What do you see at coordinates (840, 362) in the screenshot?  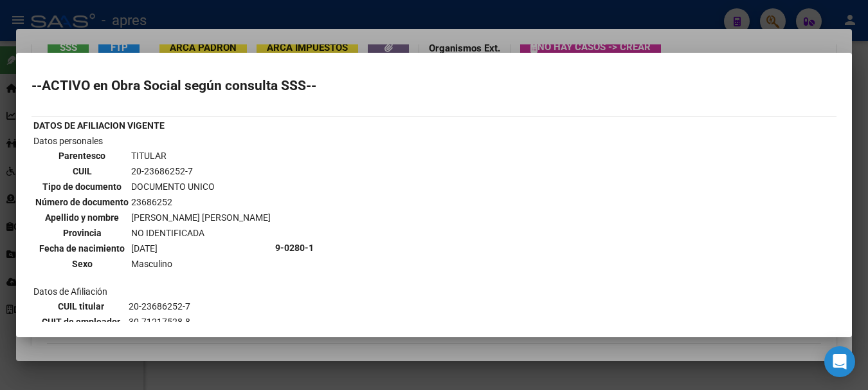 I see `div: Open Intercom Messenger` at bounding box center [840, 362].